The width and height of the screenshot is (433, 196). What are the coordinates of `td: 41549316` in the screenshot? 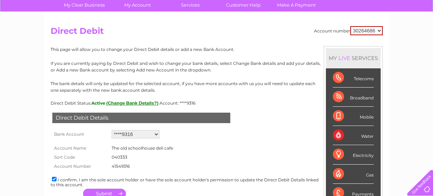 It's located at (142, 166).